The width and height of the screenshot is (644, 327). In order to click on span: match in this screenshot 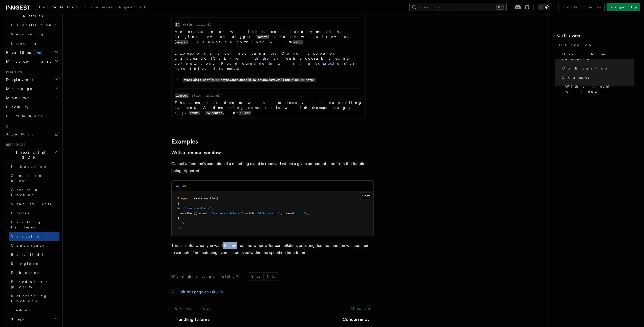, I will do `click(249, 213)`.